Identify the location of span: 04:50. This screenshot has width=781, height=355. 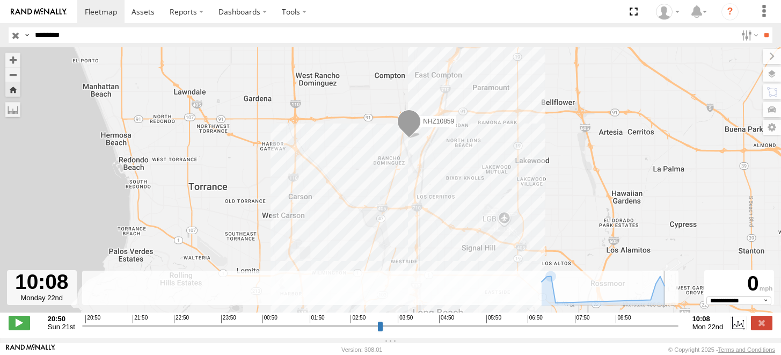
(447, 319).